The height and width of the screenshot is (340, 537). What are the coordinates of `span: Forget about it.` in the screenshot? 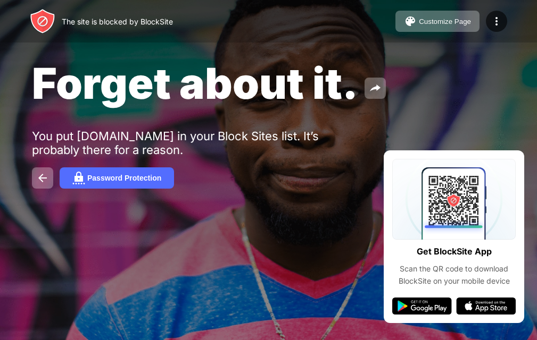 It's located at (195, 83).